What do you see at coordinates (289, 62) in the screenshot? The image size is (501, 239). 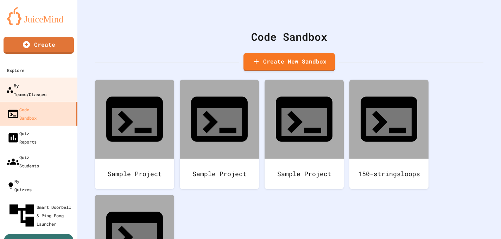 I see `a: Create New Sandbox` at bounding box center [289, 62].